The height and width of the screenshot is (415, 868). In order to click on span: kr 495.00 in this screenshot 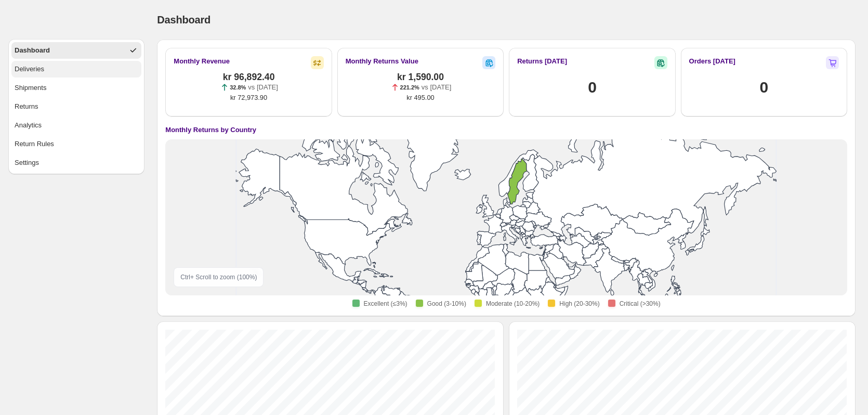, I will do `click(420, 98)`.